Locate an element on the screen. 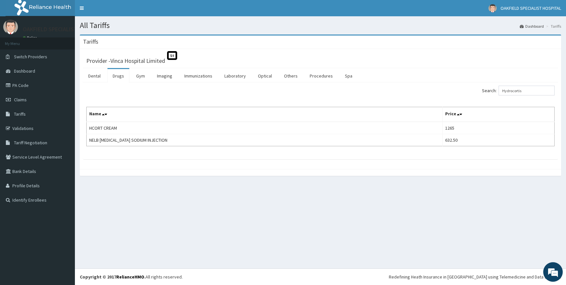  td: 632.50 is located at coordinates (498, 140).